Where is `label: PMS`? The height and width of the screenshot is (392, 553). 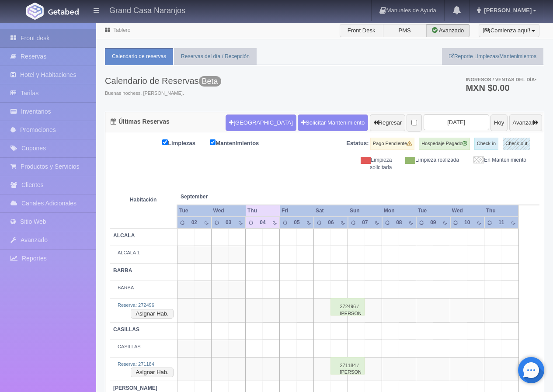 label: PMS is located at coordinates (405, 30).